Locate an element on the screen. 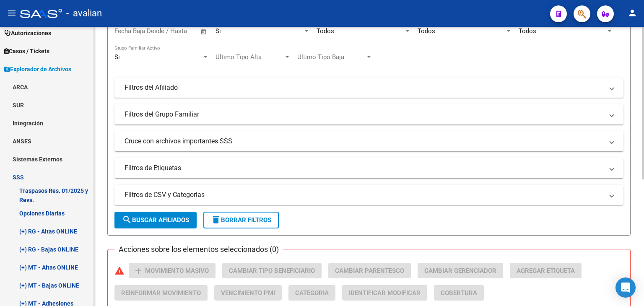 Image resolution: width=644 pixels, height=306 pixels. span: Casos / Tickets is located at coordinates (27, 51).